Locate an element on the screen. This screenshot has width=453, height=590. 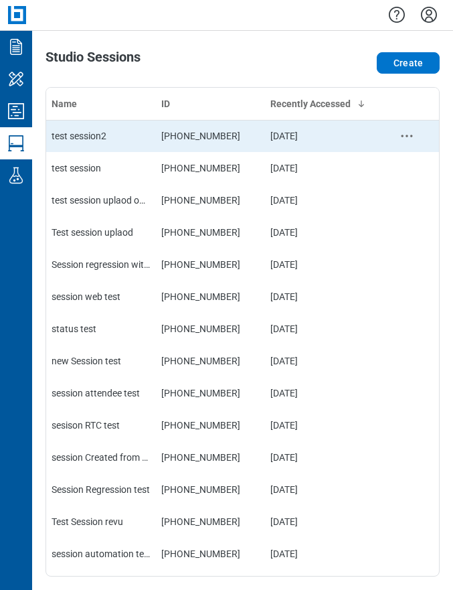
div: test session2 is located at coordinates (101, 136).